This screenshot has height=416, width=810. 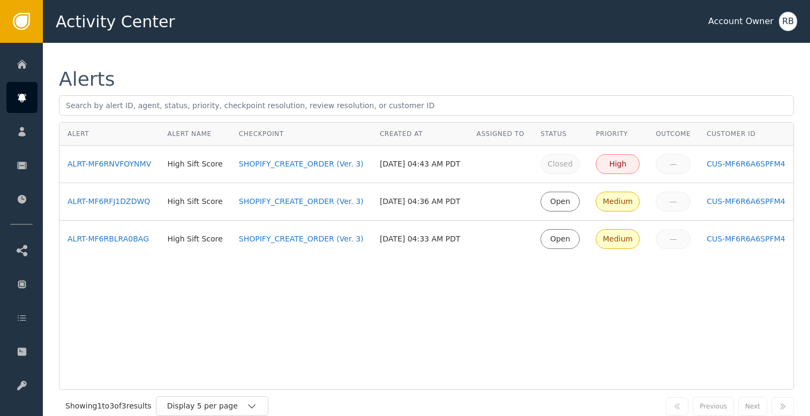 What do you see at coordinates (108, 406) in the screenshot?
I see `div: Showing 1 to 3 of 3 results` at bounding box center [108, 406].